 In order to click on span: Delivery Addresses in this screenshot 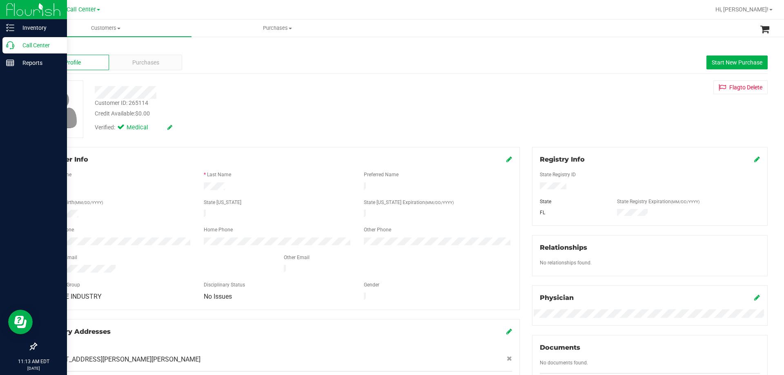, I will do `click(77, 332)`.